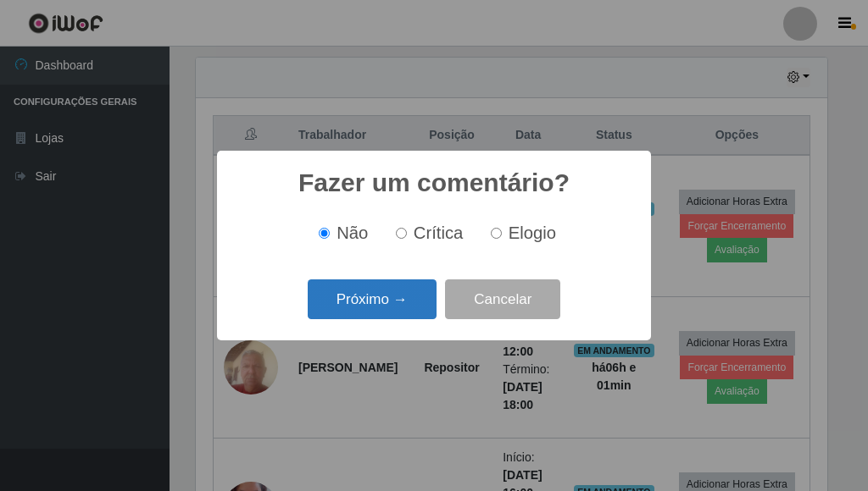  What do you see at coordinates (496, 233) in the screenshot?
I see `input: Elogio` at bounding box center [496, 233].